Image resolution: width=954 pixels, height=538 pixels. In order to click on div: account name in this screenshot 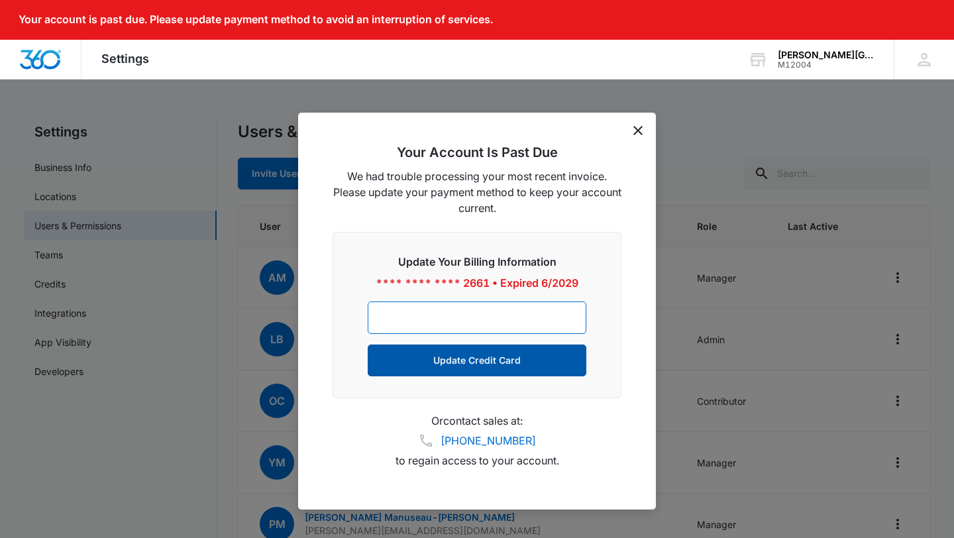, I will do `click(826, 55)`.